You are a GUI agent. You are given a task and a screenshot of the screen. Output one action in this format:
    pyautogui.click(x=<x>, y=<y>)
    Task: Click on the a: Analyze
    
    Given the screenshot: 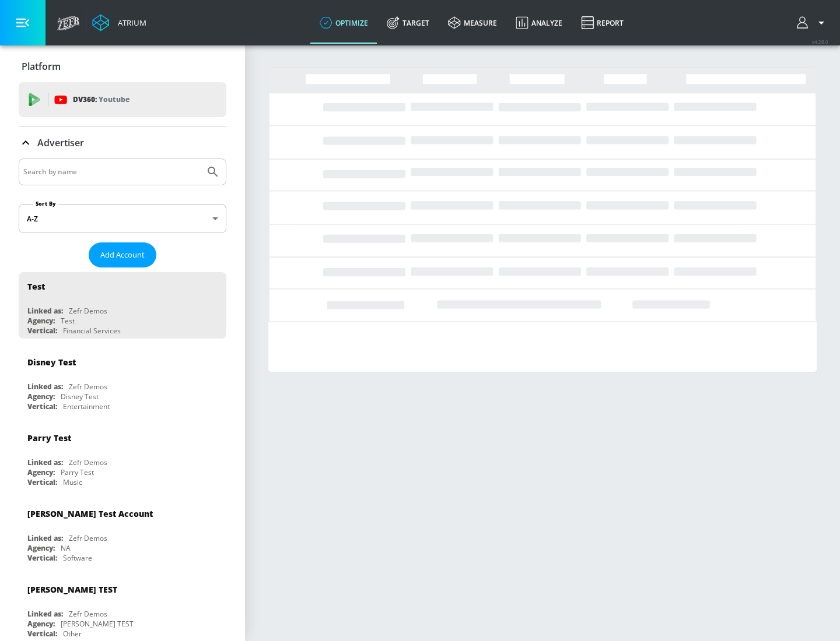 What is the action you would take?
    pyautogui.click(x=539, y=23)
    